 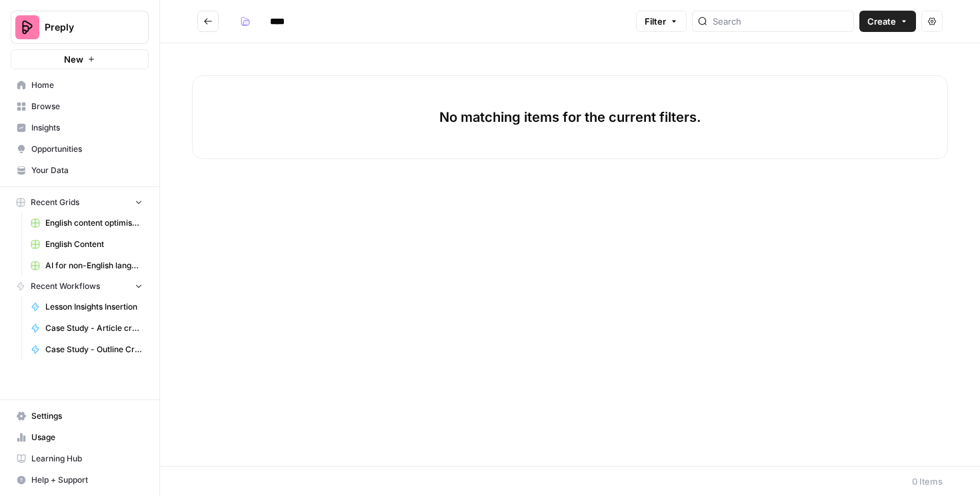 What do you see at coordinates (87, 85) in the screenshot?
I see `span: Home` at bounding box center [87, 85].